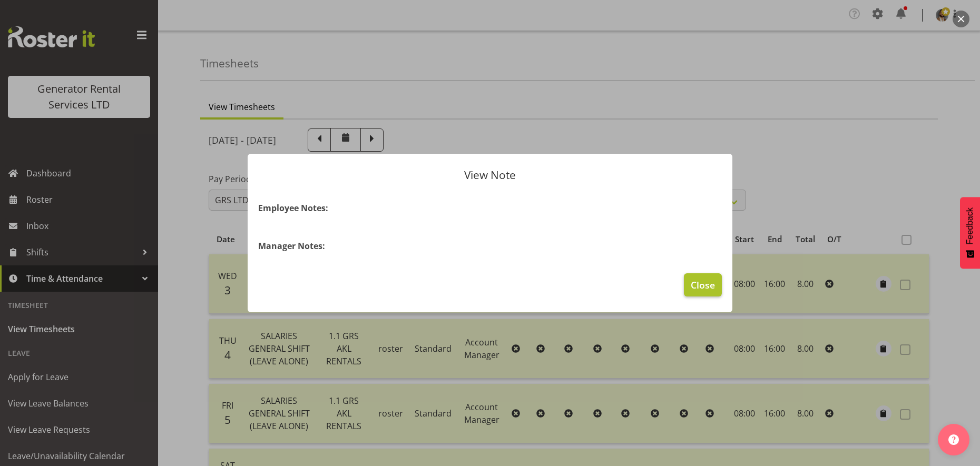 The height and width of the screenshot is (466, 980). Describe the element at coordinates (954, 440) in the screenshot. I see `img: help-xxl-2.png` at that location.